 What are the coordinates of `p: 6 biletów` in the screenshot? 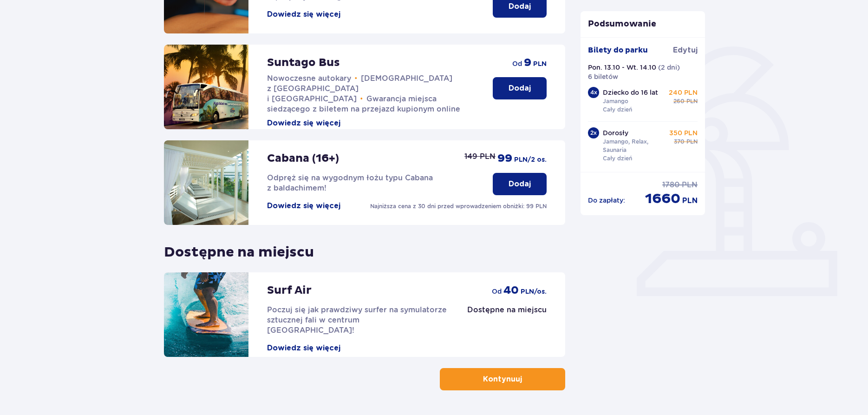 It's located at (603, 76).